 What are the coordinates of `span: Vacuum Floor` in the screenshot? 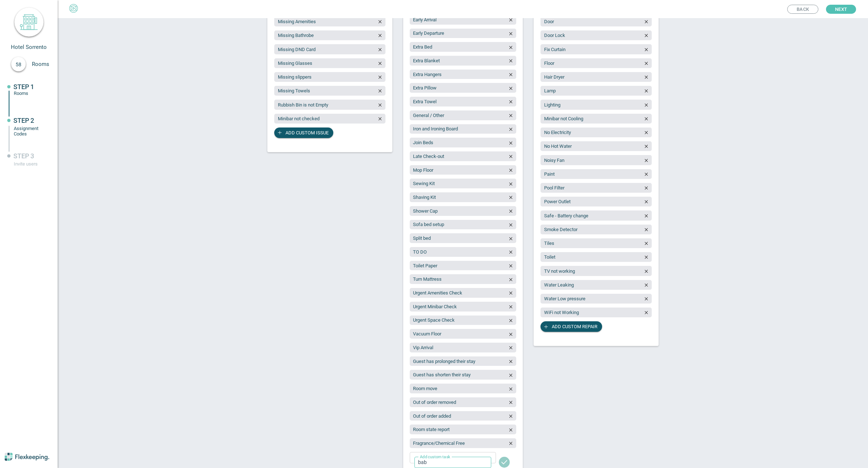 It's located at (427, 333).